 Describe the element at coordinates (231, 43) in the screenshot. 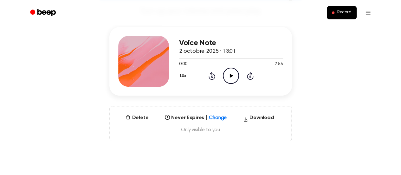

I see `h3: Voice Note` at that location.